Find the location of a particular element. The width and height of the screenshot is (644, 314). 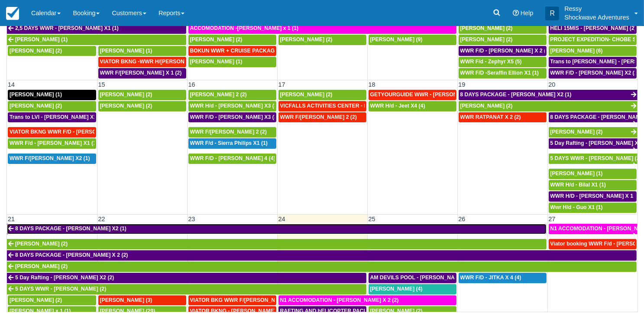

span: Wwr H/d - Guo X1 (1) is located at coordinates (577, 207).